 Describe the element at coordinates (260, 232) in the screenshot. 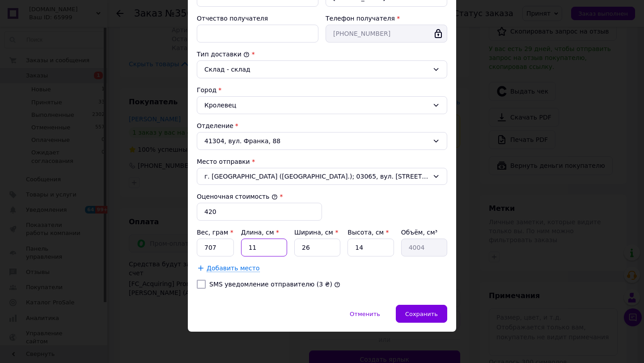

I see `label: Длина, см` at that location.